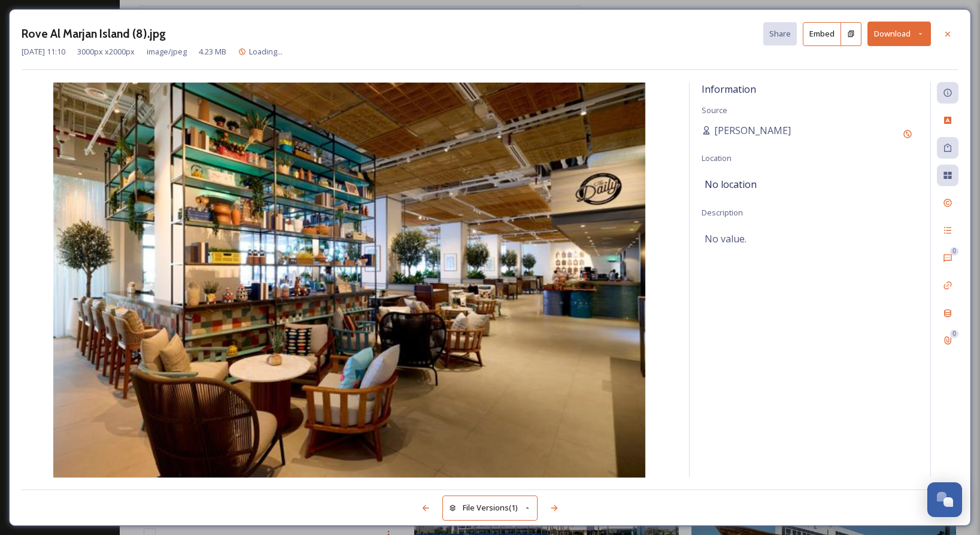 Image resolution: width=980 pixels, height=535 pixels. What do you see at coordinates (93, 34) in the screenshot?
I see `h3: Rove Al Marjan Island (8).jpg` at bounding box center [93, 34].